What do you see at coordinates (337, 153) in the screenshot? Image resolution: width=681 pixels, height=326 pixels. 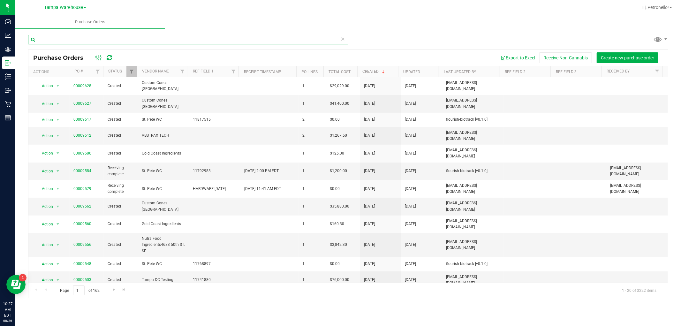 I see `span: $125.00` at bounding box center [337, 153].